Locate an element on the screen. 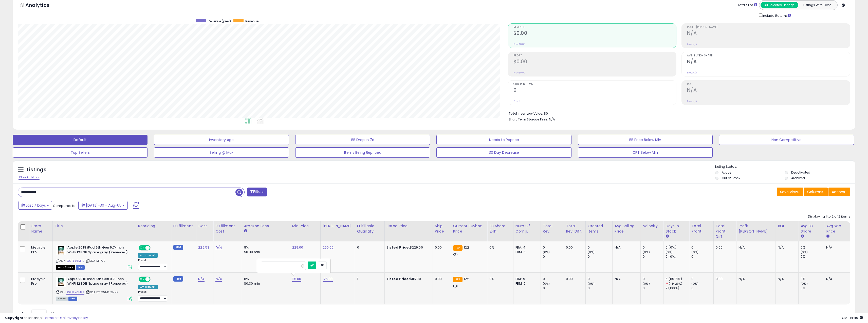  button: Top Sellers is located at coordinates (80, 153).